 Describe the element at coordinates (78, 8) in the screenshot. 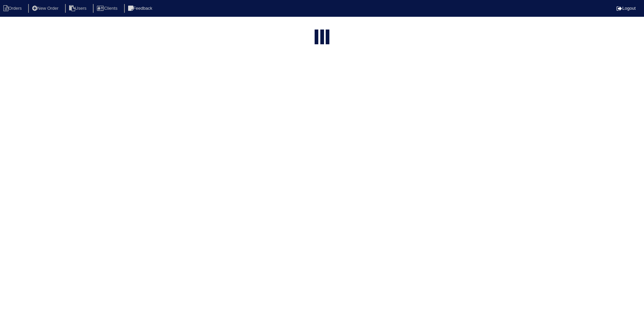

I see `li: Users` at that location.